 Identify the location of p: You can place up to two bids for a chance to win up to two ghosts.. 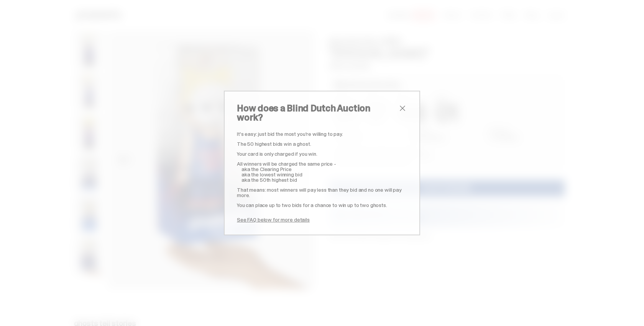
(322, 205).